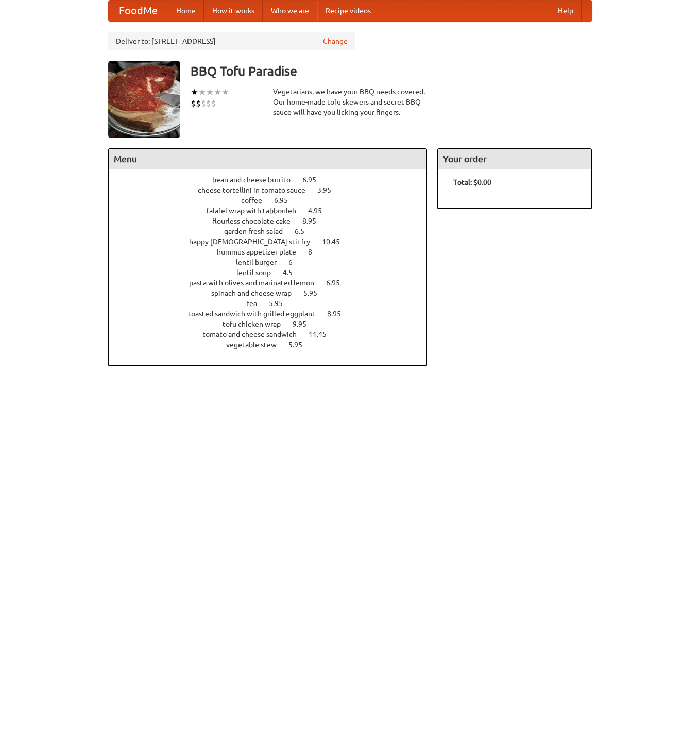 This screenshot has width=700, height=729. Describe the element at coordinates (262, 252) in the screenshot. I see `span: hummus appetizer plate` at that location.